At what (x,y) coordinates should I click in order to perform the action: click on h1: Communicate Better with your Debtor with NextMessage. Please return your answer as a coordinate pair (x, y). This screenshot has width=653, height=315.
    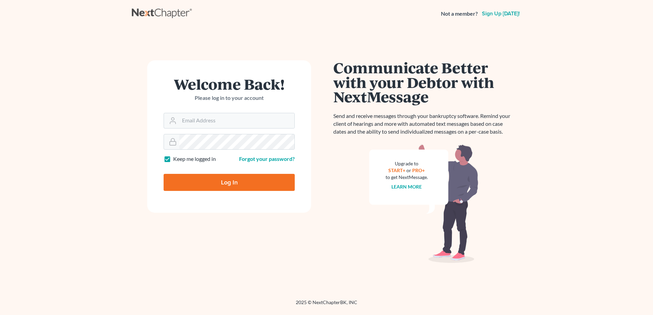
    Looking at the image, I should click on (424, 82).